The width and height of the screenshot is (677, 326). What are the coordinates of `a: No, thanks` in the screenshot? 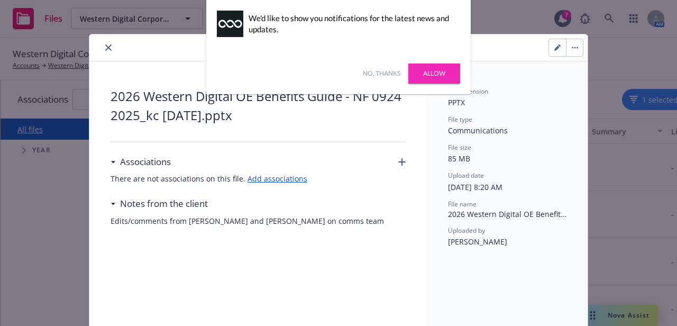 It's located at (381, 74).